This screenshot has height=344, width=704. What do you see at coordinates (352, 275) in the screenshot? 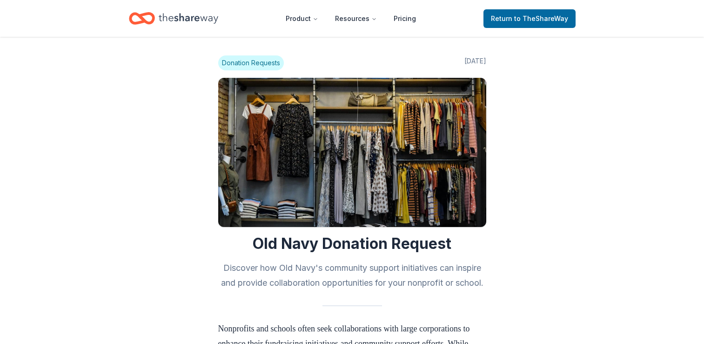
I see `h2: Discover how Old Navy's community support initiatives can inspire and provide collaboration oppor...` at bounding box center [352, 275].